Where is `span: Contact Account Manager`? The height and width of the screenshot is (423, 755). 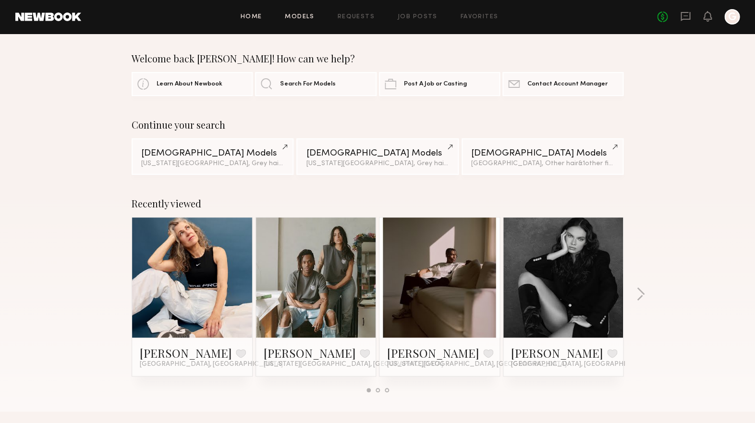
span: Contact Account Manager is located at coordinates (567, 84).